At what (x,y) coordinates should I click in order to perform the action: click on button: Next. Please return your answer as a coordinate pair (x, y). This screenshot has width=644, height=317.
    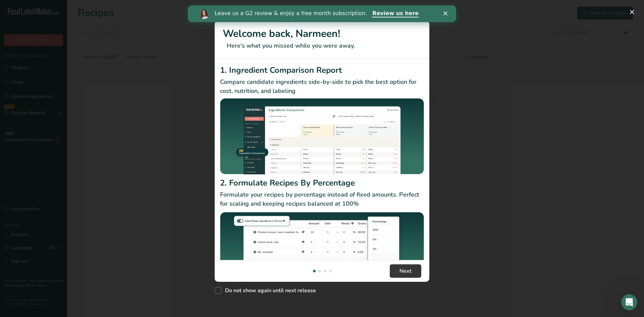
    Looking at the image, I should click on (406, 271).